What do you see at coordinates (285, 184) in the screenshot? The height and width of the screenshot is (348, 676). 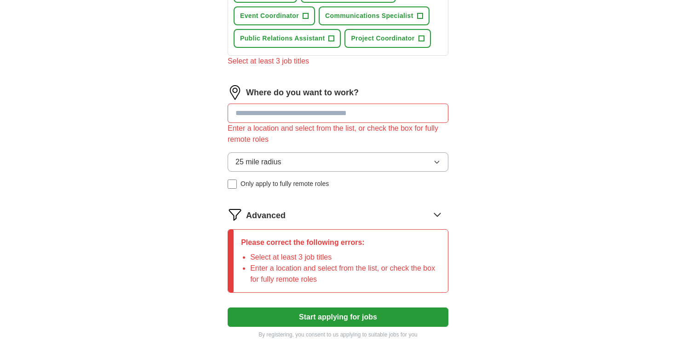 I see `span: Only apply to fully remote roles` at bounding box center [285, 184].